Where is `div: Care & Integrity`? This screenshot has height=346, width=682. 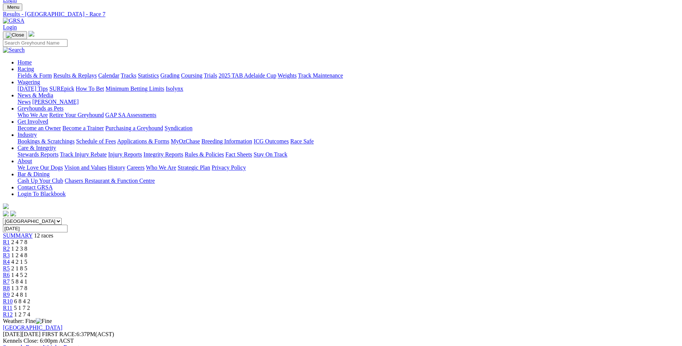
div: Care & Integrity is located at coordinates (348, 154).